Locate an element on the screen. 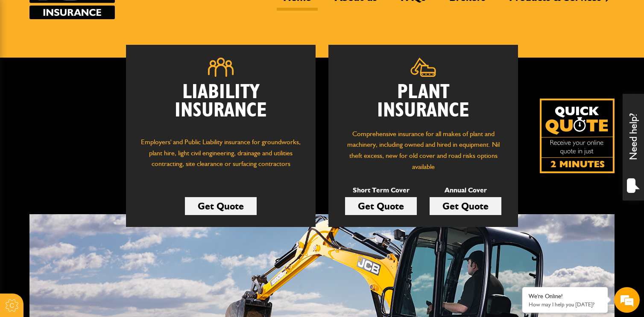  p: Employers' and Public Liability insurance for groundworks, plant hire, light civil engineering, d... is located at coordinates (221, 157).